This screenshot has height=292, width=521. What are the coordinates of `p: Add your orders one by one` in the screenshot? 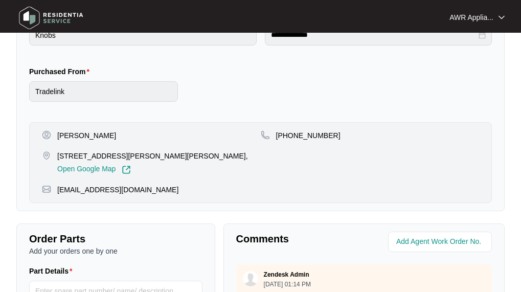 It's located at (116, 251).